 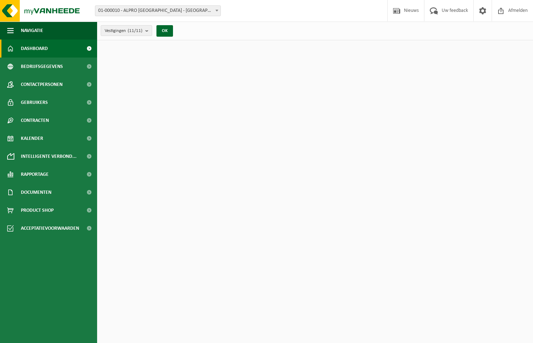 I want to click on button: Vestigingen(11/11), so click(x=126, y=31).